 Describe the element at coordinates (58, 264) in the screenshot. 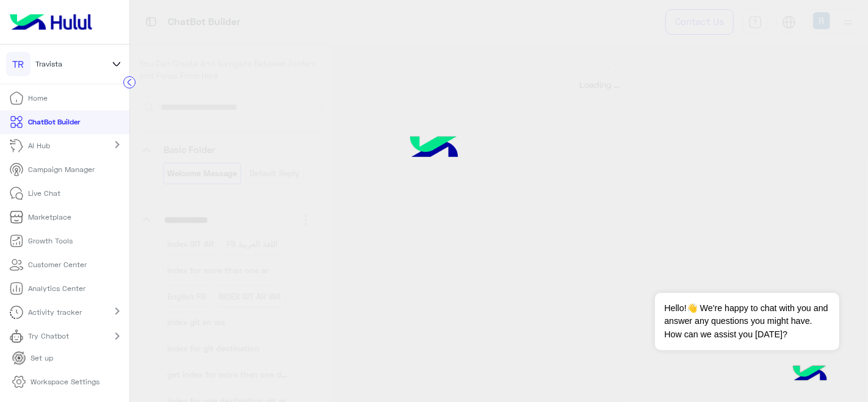

I see `p: Customer Center` at that location.